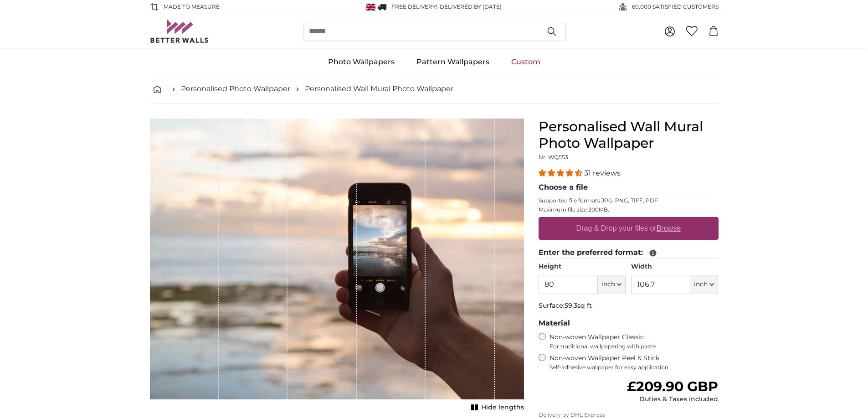  I want to click on span: £209.90 GBP, so click(673, 386).